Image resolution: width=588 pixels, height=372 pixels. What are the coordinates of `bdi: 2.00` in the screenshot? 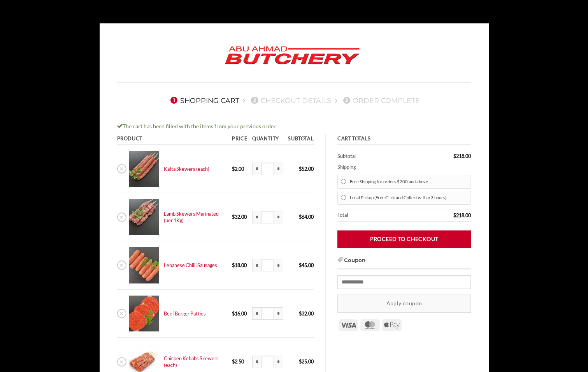 It's located at (238, 169).